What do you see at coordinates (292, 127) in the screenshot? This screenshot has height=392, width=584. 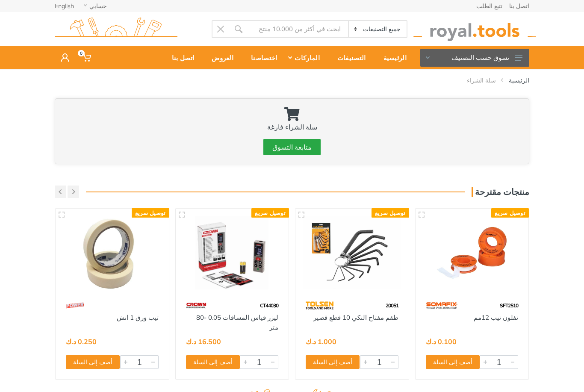 I see `p: سلة الشراء فارغة` at bounding box center [292, 127].